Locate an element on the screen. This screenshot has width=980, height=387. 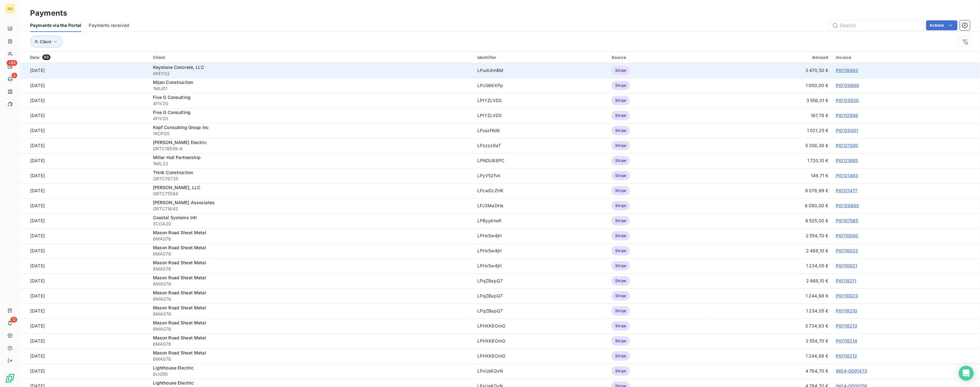
td: LPqZBapQ7 is located at coordinates (541, 296).